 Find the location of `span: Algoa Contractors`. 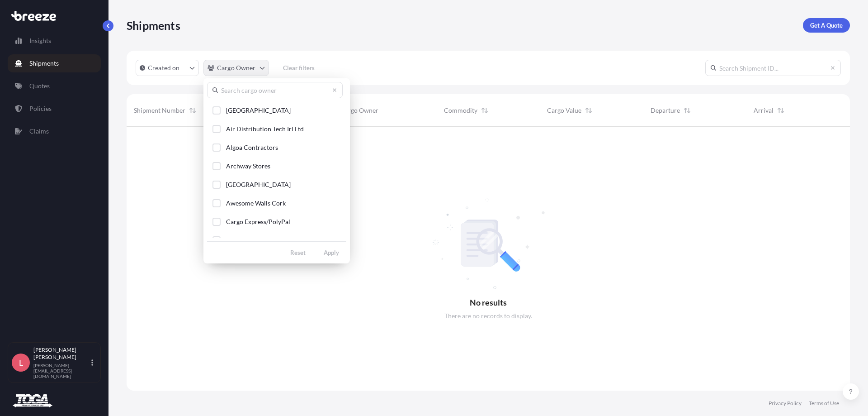

span: Algoa Contractors is located at coordinates (252, 147).